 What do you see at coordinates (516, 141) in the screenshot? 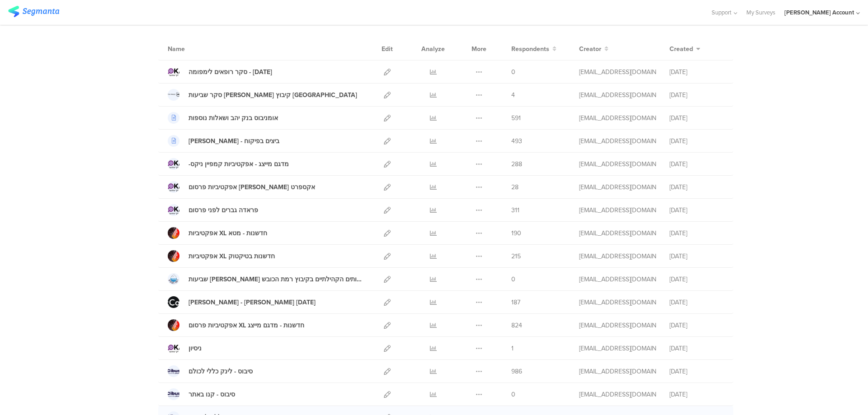
I see `span: 493` at bounding box center [516, 141].